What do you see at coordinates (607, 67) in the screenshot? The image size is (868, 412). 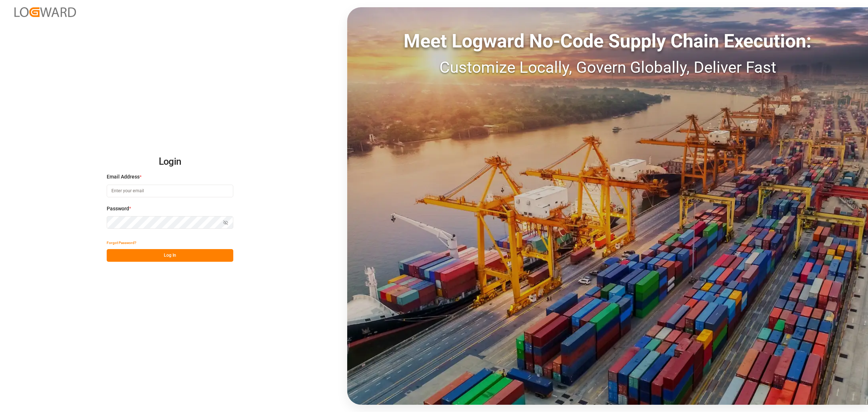 I see `div: Customize Locally, Govern Globally, Deliver Fast` at bounding box center [607, 67].